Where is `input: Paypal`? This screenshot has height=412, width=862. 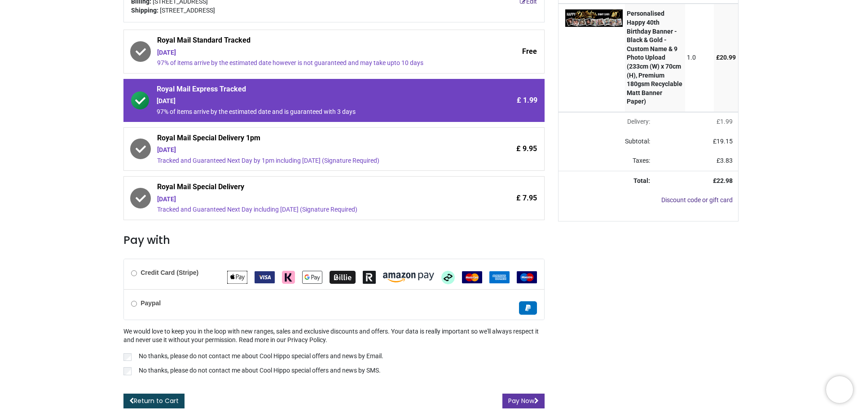 input: Paypal is located at coordinates (134, 304).